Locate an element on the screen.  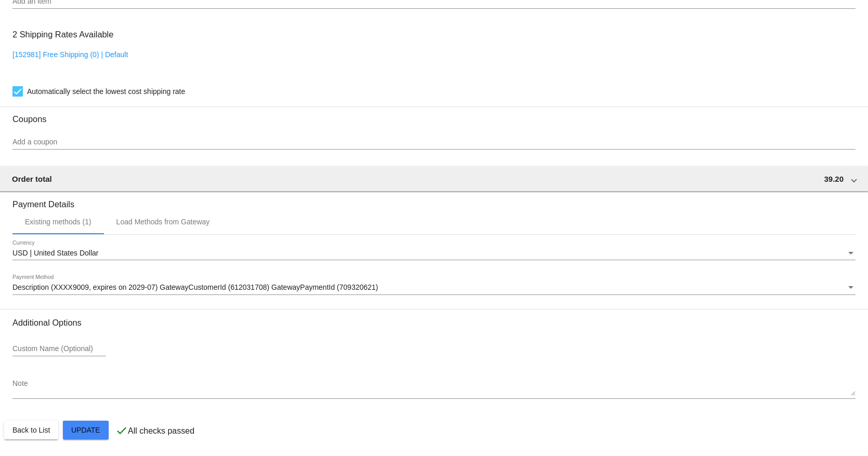
div: Load Methods from Gateway is located at coordinates (163, 222).